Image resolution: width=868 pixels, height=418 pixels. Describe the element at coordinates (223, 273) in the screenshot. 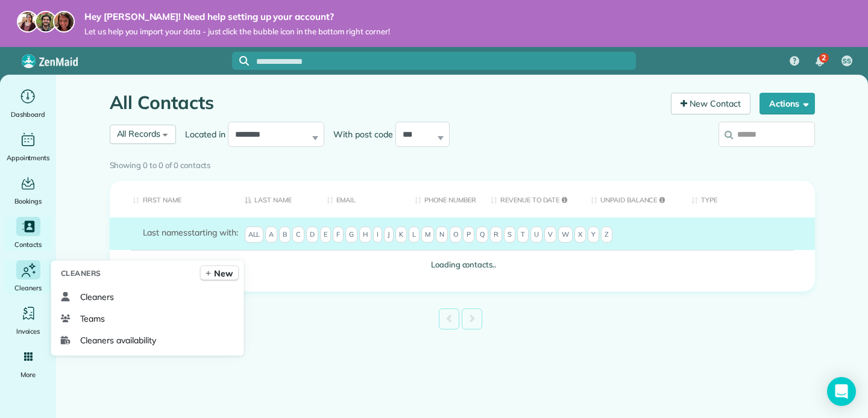

I see `span: New` at that location.